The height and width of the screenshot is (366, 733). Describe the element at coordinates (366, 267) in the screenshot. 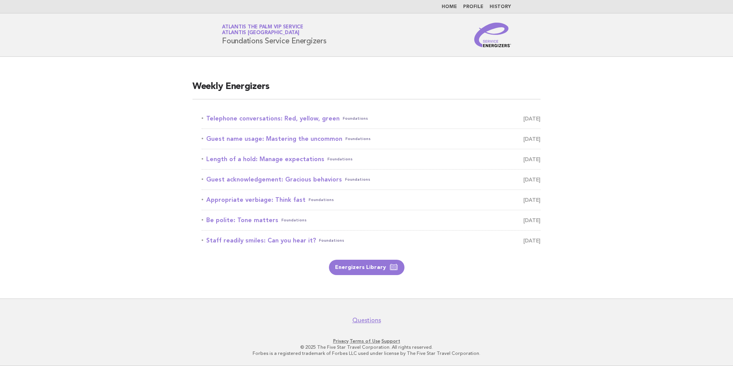

I see `a: Energizers Library` at that location.